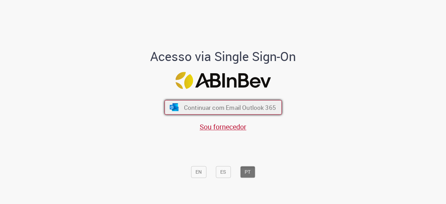 This screenshot has width=446, height=204. What do you see at coordinates (223, 172) in the screenshot?
I see `button: ES` at bounding box center [223, 172].